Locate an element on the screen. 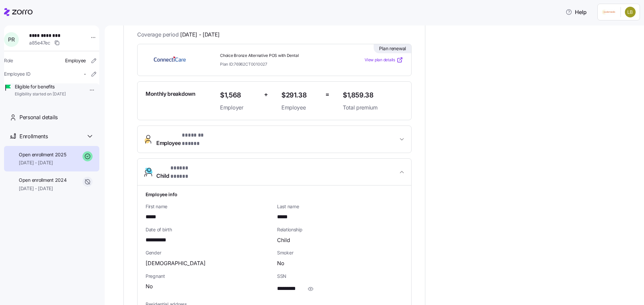  span: a85e47ec is located at coordinates (40, 43).